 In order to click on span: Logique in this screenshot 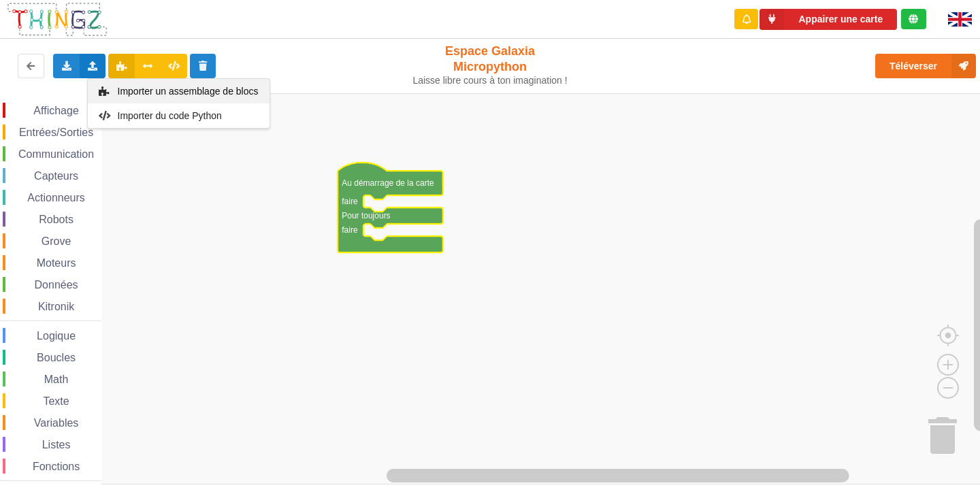, I will do `click(56, 336)`.